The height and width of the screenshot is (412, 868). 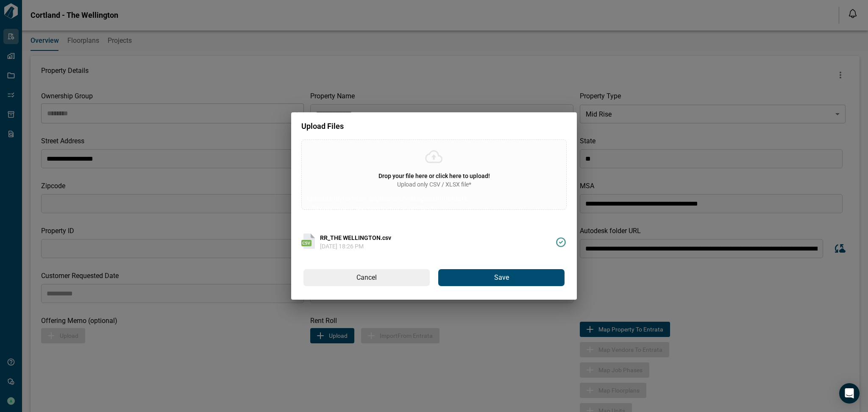 What do you see at coordinates (434, 184) in the screenshot?
I see `span: Upload only CSV / XLSX file*` at bounding box center [434, 184].